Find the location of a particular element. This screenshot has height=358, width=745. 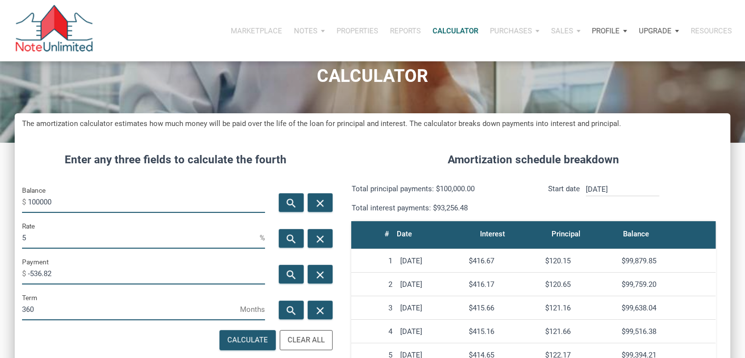

input: Term is located at coordinates (131, 309).